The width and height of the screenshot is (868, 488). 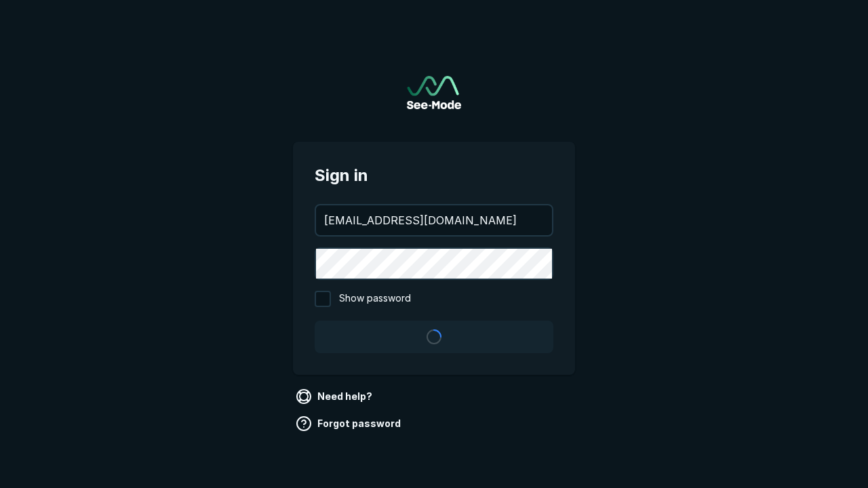 What do you see at coordinates (434, 220) in the screenshot?
I see `input: your@email.com` at bounding box center [434, 220].